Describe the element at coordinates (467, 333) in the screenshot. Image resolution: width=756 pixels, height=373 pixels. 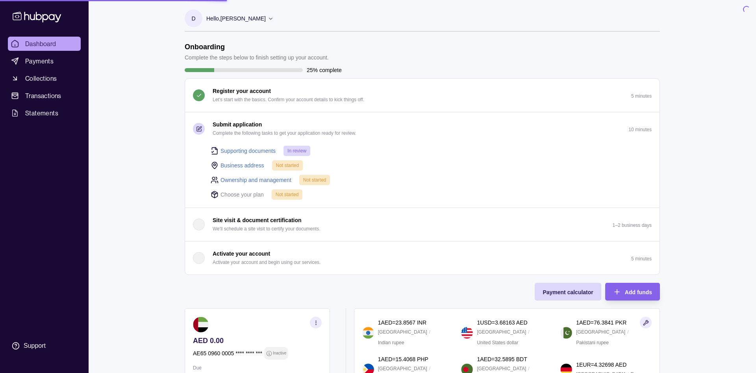
I see `img: us` at that location.